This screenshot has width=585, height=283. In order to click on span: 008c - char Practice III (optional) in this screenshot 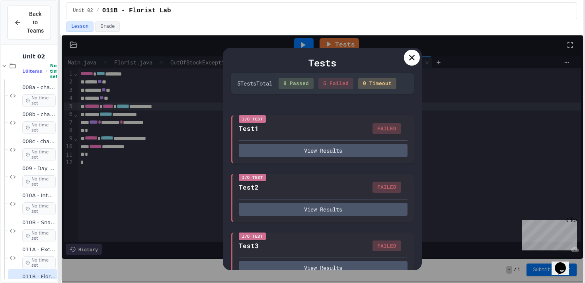, I will do `click(39, 142)`.